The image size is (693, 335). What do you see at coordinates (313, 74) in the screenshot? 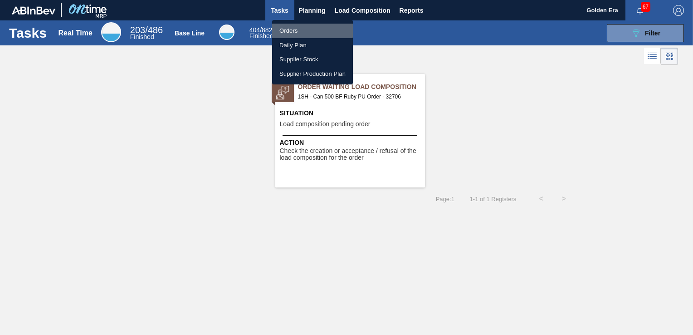
I see `li: Supplier Production Plan` at bounding box center [313, 74].